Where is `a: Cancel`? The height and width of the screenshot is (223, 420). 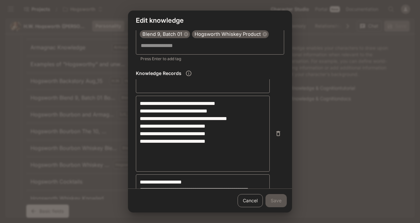 a: Cancel is located at coordinates (250, 200).